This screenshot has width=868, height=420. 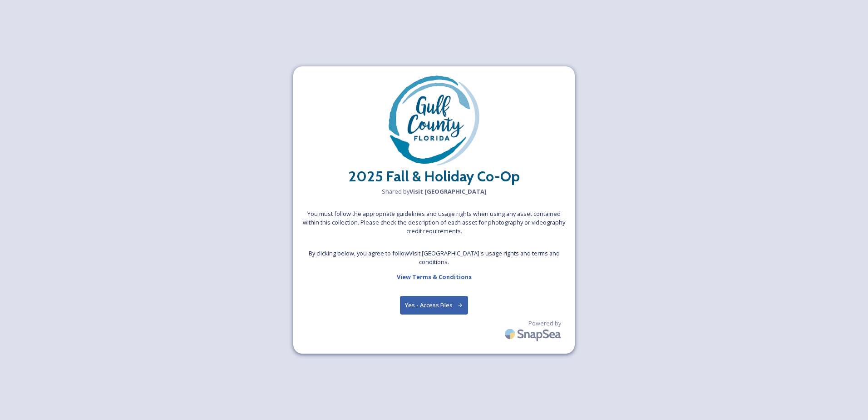 What do you see at coordinates (434, 277) in the screenshot?
I see `a: View Terms & Conditions` at bounding box center [434, 277].